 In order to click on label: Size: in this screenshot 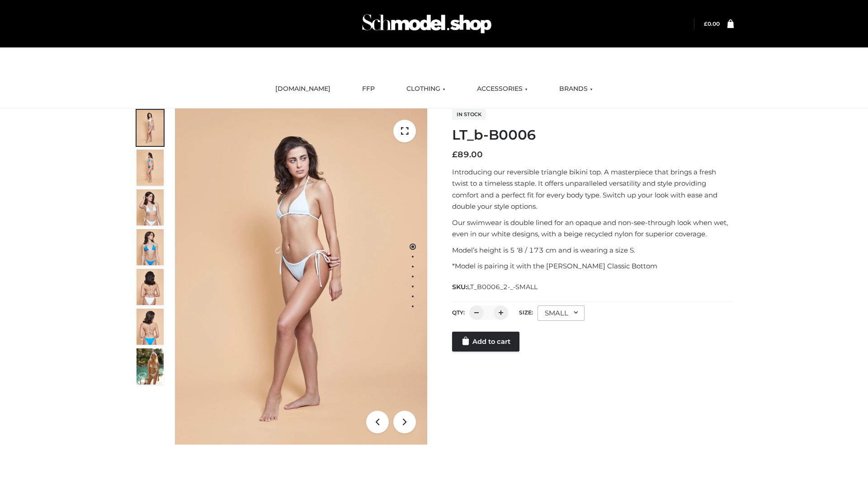, I will do `click(526, 312)`.